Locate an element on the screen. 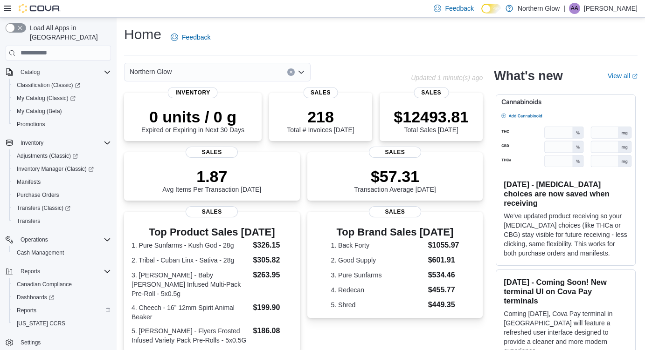 This screenshot has width=645, height=350. span: AA is located at coordinates (574, 8).